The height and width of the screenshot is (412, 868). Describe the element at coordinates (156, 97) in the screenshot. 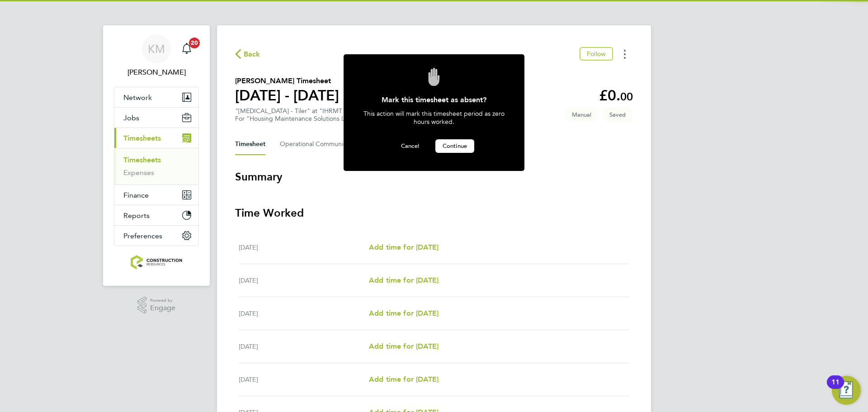

I see `button: Network` at that location.